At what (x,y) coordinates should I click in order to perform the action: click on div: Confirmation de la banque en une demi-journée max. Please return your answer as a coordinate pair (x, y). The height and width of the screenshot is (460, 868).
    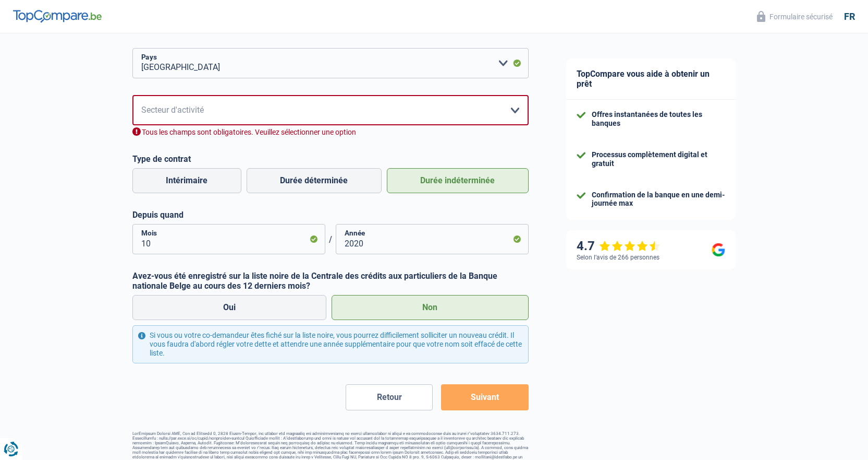
    Looking at the image, I should click on (658, 199).